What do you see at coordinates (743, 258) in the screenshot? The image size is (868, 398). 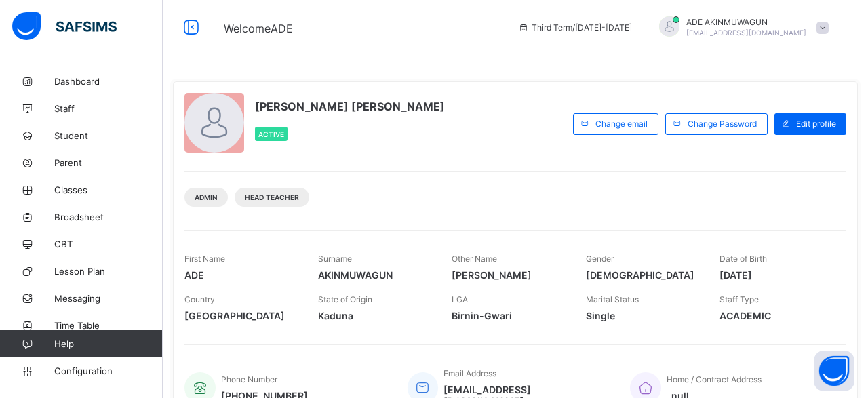 I see `span: Date of Birth` at bounding box center [743, 258].